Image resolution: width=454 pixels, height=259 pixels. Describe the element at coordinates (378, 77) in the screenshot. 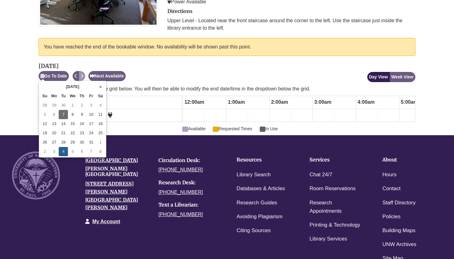

I see `button: Day View` at that location.